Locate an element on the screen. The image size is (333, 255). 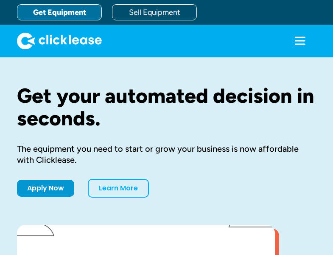
div: The equipment you need to start or grow your business is now affordable with Clicklease. is located at coordinates (166, 154).